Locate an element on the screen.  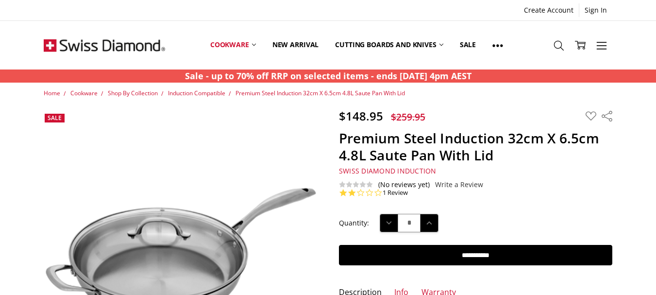
a: Sign In is located at coordinates (596, 10).